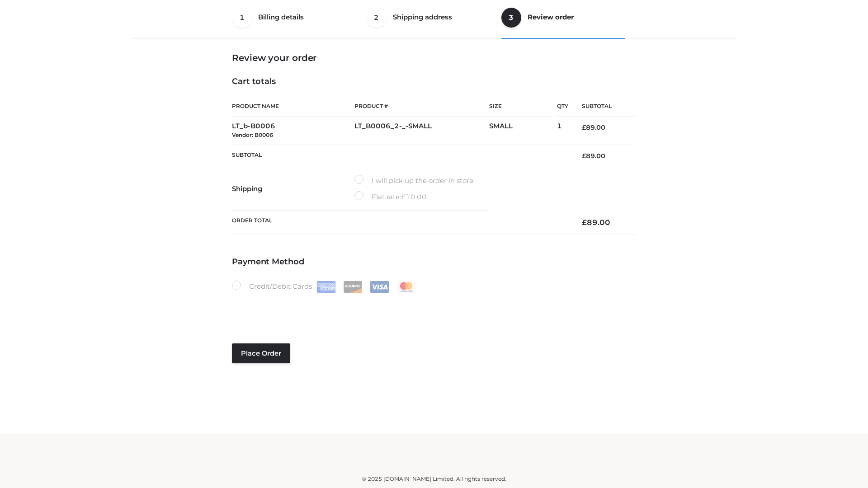 This screenshot has height=488, width=868. Describe the element at coordinates (434, 58) in the screenshot. I see `h3: Review your order` at that location.